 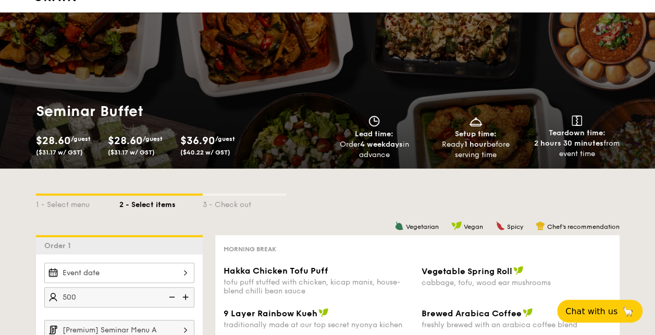 I want to click on span: Hakka Chicken Tofu Puff, so click(x=275, y=271).